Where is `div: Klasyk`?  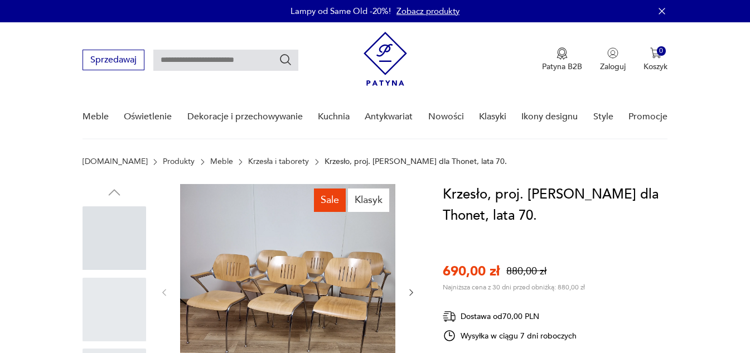 div: Klasyk is located at coordinates (369, 200).